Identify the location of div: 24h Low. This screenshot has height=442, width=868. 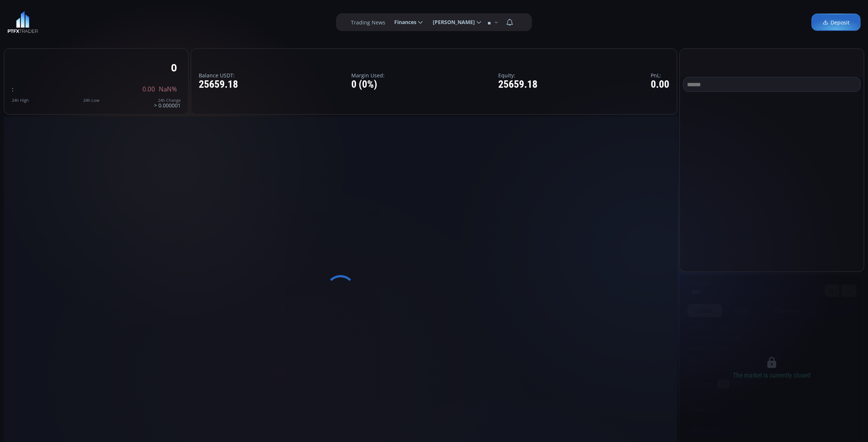
(92, 100).